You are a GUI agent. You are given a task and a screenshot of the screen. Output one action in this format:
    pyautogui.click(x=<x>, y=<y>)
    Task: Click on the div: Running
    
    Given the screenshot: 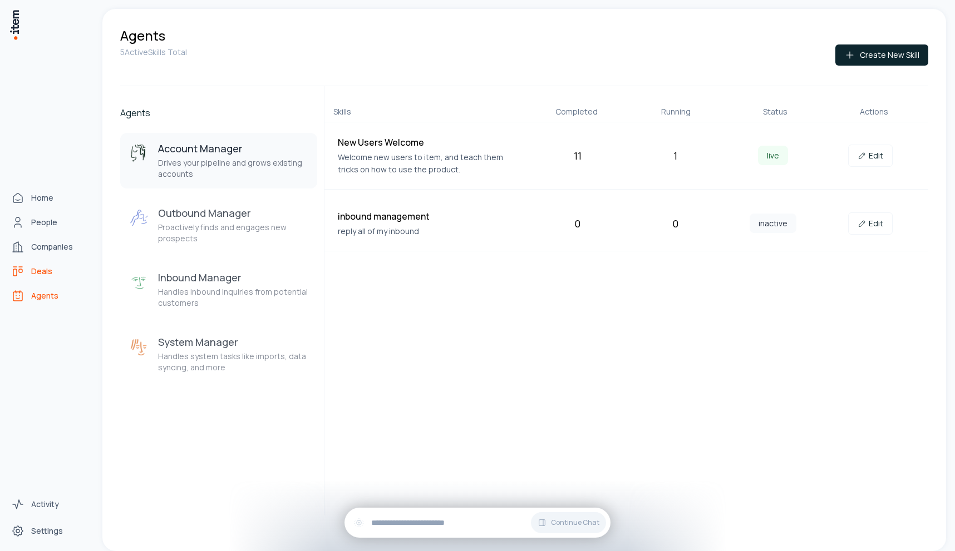 What is the action you would take?
    pyautogui.click(x=676, y=112)
    